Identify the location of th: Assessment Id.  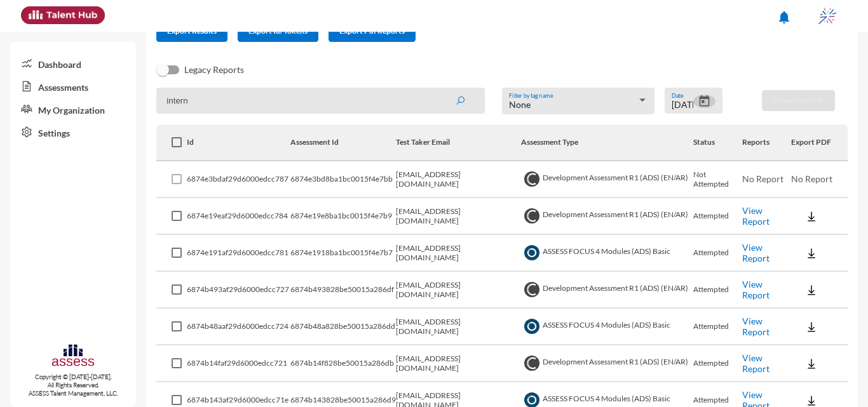
(343, 143).